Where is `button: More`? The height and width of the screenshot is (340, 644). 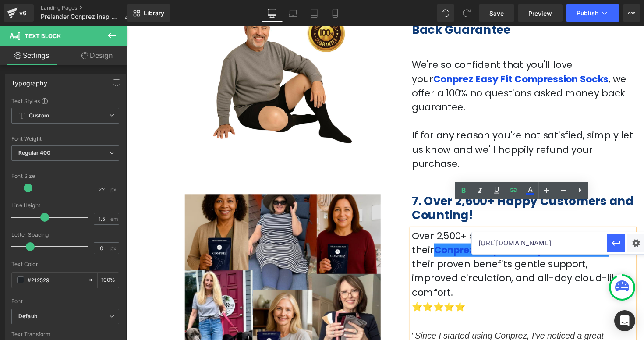 button: More is located at coordinates (632, 13).